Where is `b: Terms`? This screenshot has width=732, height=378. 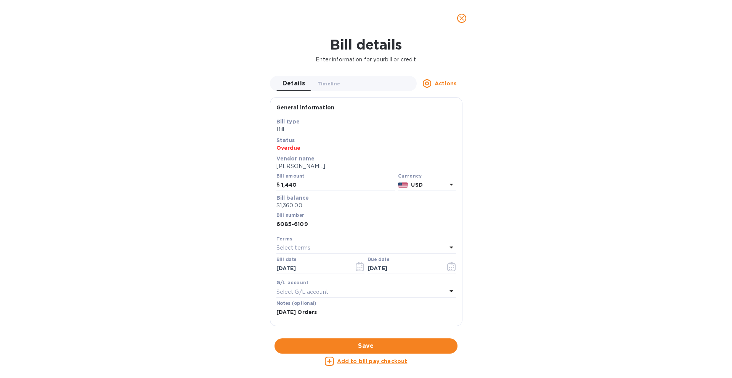
b: Terms is located at coordinates (284, 239).